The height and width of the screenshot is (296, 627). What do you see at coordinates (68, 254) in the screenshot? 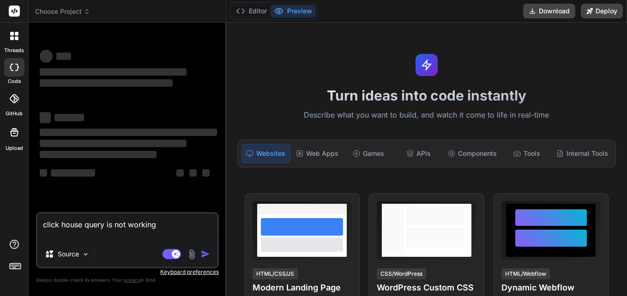
I see `p: Source` at bounding box center [68, 254].